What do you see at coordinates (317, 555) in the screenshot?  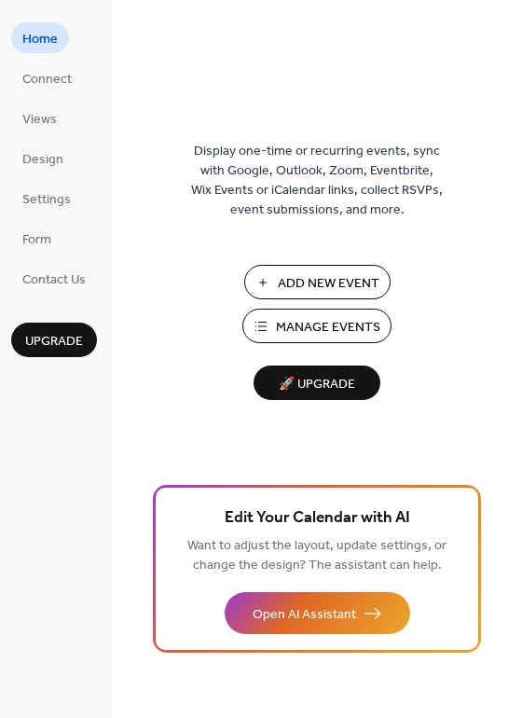 I see `span: Want to adjust the layout, update settings, or change the design? The assistant can help.` at bounding box center [317, 555].